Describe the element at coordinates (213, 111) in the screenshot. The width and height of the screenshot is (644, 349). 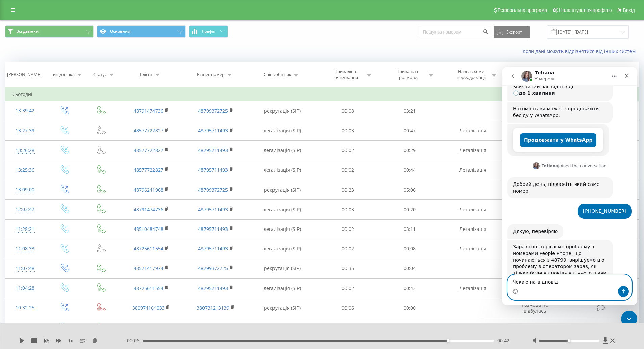
I see `a: 48799372725` at that location.